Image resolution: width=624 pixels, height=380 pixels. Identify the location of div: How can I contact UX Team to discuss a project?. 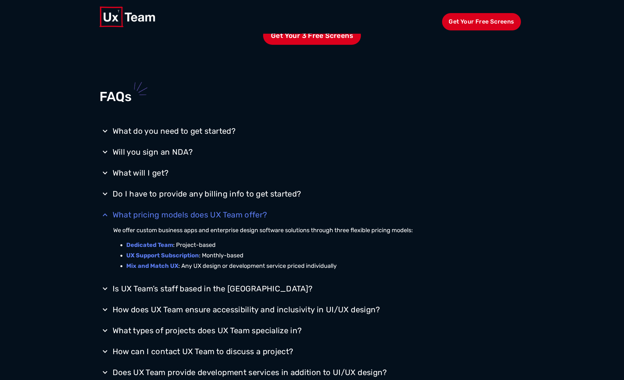
(203, 352).